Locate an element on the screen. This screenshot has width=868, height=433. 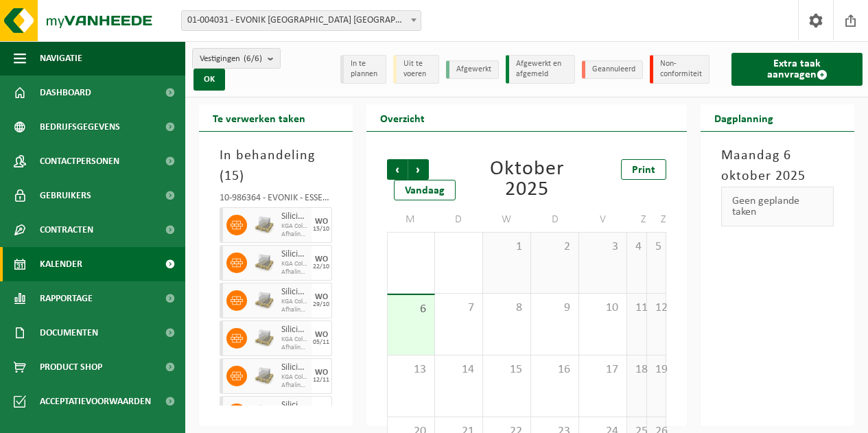
li: Non-conformiteit is located at coordinates (679, 70).